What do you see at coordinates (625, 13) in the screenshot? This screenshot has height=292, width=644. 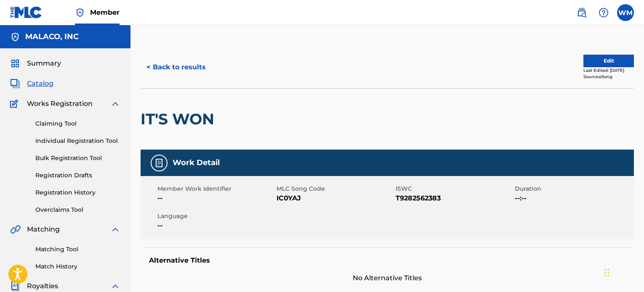 I see `div: User Menu` at bounding box center [625, 13].